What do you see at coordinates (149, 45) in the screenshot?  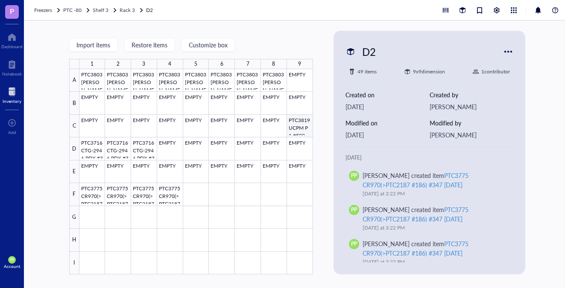 I see `span: Restore items` at bounding box center [149, 45].